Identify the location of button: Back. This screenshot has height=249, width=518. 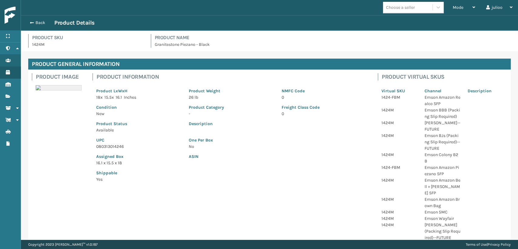
(40, 23).